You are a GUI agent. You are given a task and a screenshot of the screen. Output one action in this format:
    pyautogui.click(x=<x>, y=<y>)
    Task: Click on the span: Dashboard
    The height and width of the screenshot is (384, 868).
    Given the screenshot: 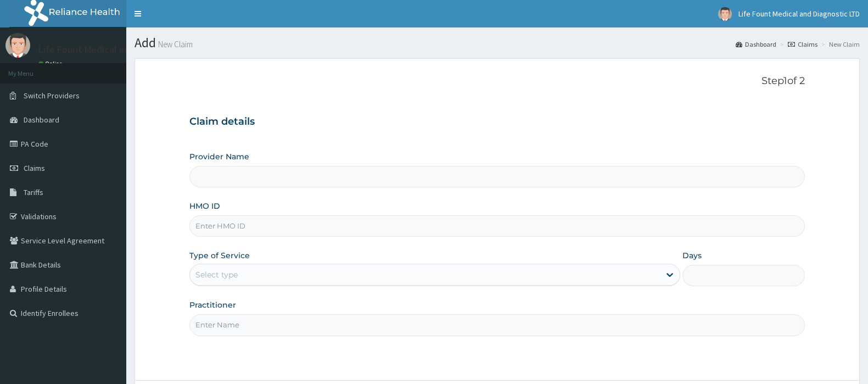 What is the action you would take?
    pyautogui.click(x=41, y=120)
    